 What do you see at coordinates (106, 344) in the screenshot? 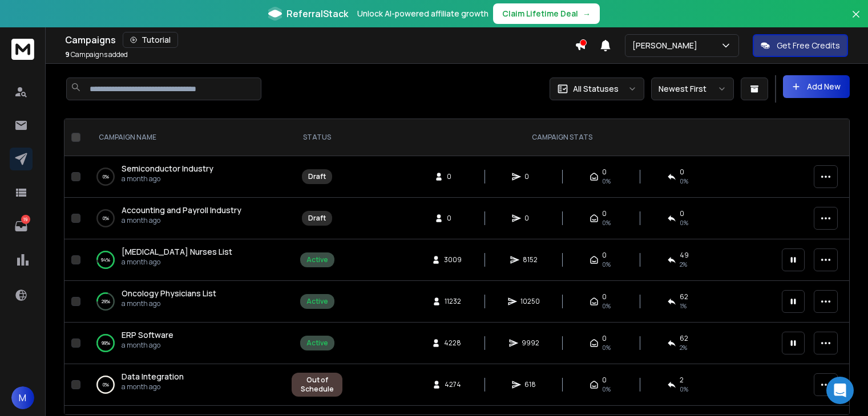
I see `p: 99 %` at bounding box center [106, 344].